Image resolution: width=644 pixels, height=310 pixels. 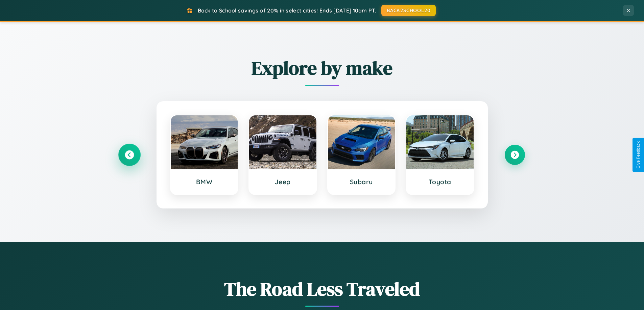 I want to click on h3: BMW, so click(x=204, y=182).